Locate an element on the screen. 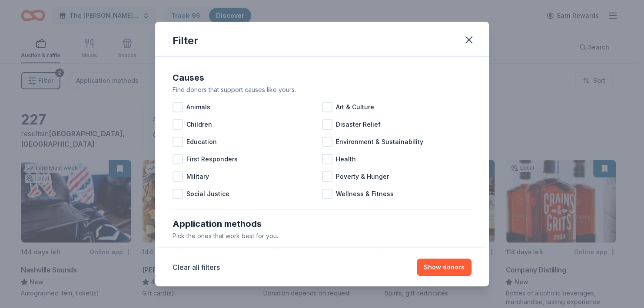 This screenshot has width=644, height=308. div: Application methods is located at coordinates (322, 224).